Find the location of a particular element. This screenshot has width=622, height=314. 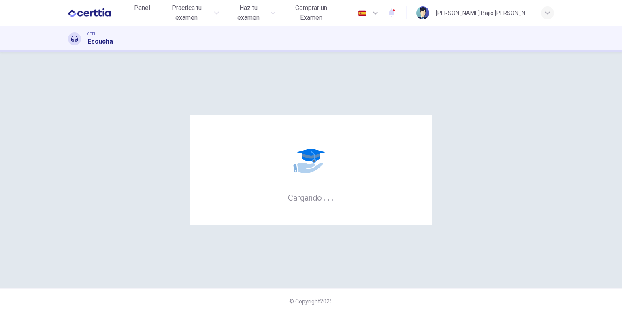

button: Panel is located at coordinates (142, 8).